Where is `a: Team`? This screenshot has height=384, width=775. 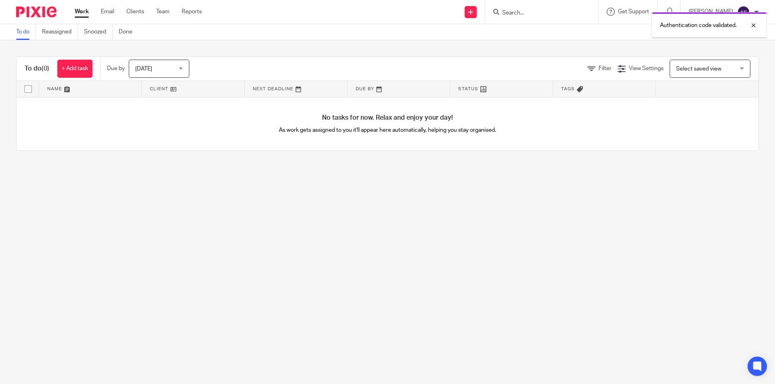
a: Team is located at coordinates (163, 12).